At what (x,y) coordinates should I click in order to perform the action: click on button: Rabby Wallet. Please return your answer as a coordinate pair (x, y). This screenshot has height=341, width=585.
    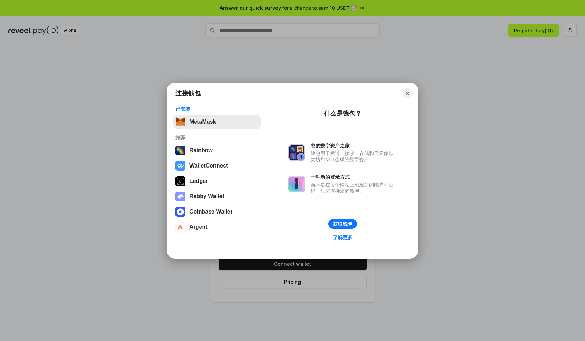
    Looking at the image, I should click on (217, 196).